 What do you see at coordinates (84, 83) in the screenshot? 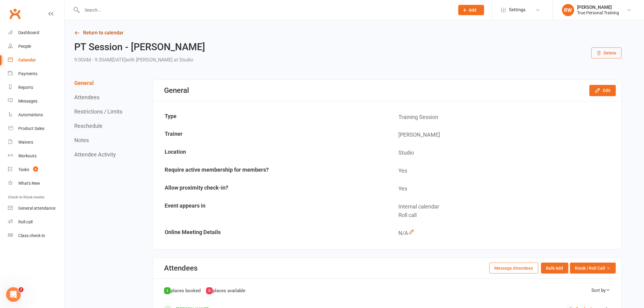
I see `button: General` at bounding box center [84, 83].